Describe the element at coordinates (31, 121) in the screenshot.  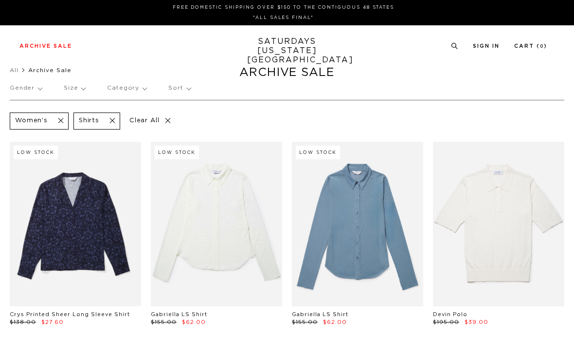
I see `p: Women's` at that location.